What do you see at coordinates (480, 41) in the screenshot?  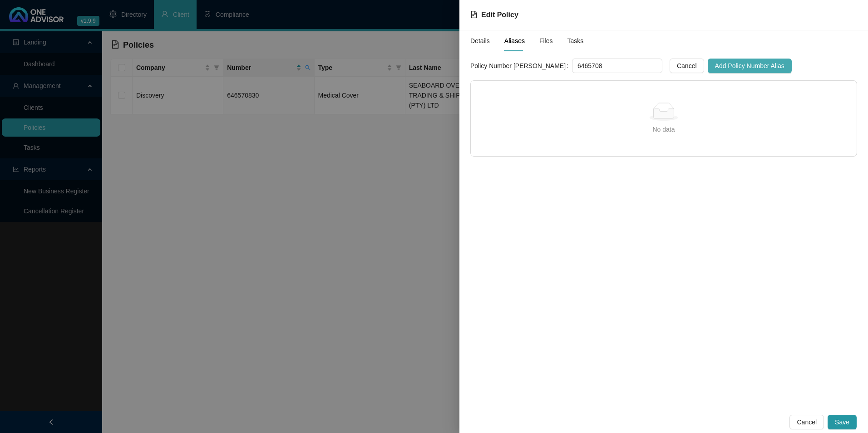 I see `span: Details` at bounding box center [480, 41].